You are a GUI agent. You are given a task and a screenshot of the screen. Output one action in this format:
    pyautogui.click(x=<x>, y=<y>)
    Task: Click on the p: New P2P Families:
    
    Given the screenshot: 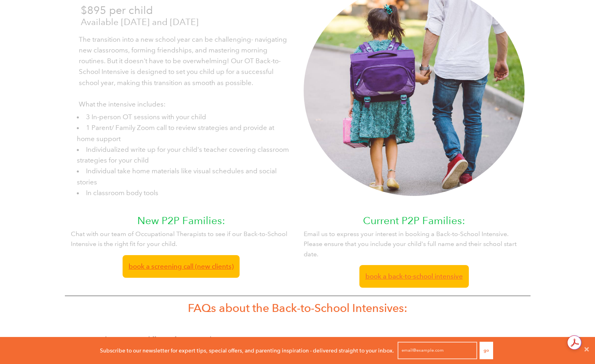 What is the action you would take?
    pyautogui.click(x=181, y=221)
    